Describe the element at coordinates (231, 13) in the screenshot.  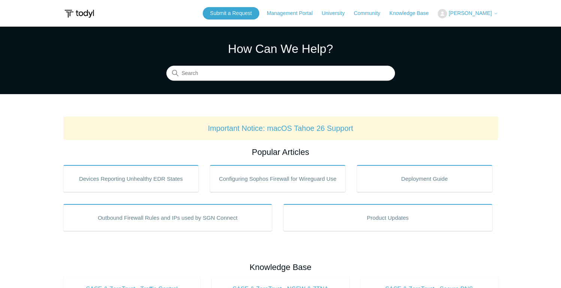
I see `a: Submit a Request` at that location.